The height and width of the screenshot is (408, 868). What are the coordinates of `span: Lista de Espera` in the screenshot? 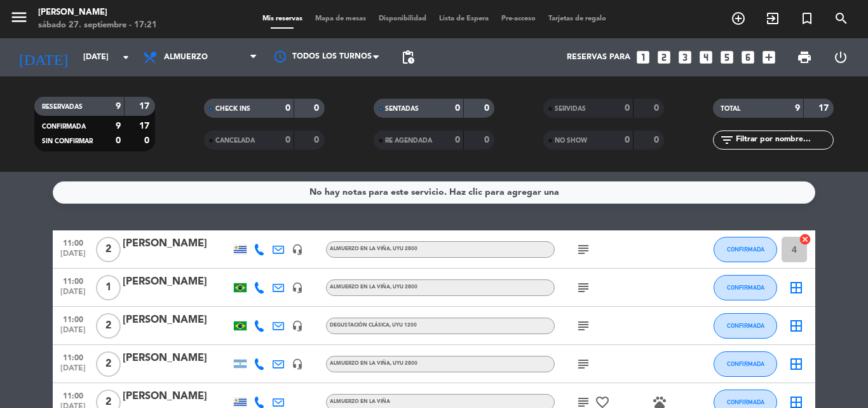 It's located at (463, 19).